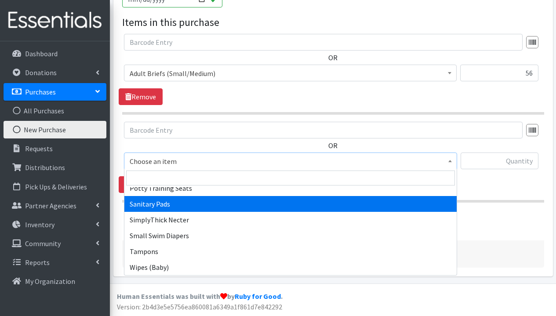 This screenshot has height=316, width=556. What do you see at coordinates (291, 236) in the screenshot?
I see `li: Small Swim Diapers` at bounding box center [291, 236].